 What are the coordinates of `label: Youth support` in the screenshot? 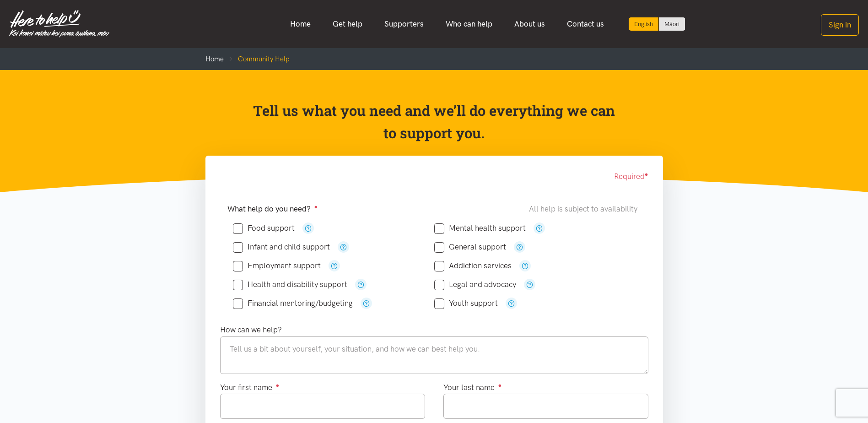 It's located at (466, 303).